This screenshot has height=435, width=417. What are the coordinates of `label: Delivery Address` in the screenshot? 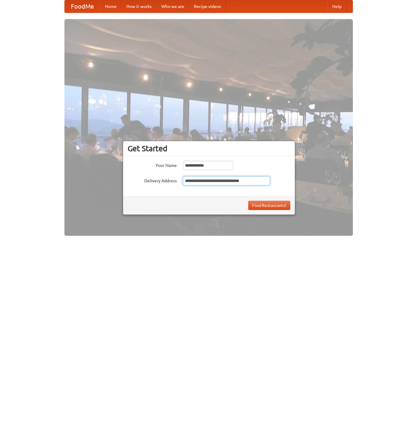 It's located at (152, 180).